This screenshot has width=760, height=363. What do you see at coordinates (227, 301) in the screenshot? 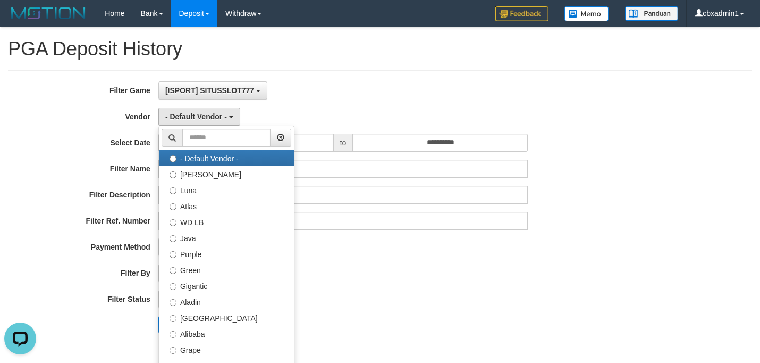
I see `label: Aladin` at bounding box center [227, 301].